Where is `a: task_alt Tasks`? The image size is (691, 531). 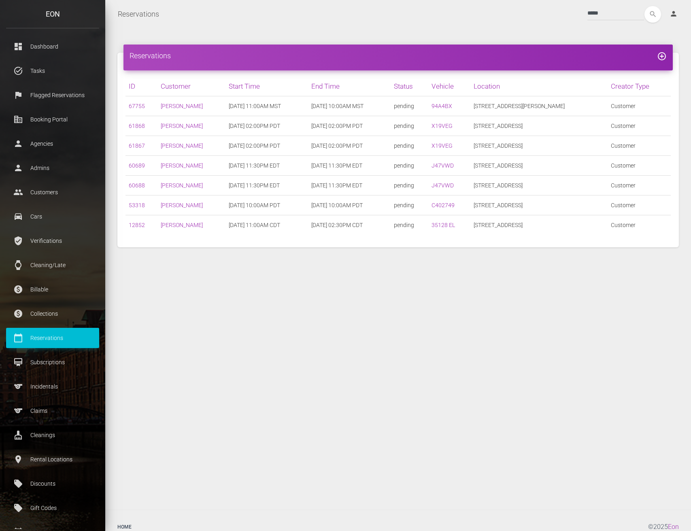
a: task_alt Tasks is located at coordinates (53, 71).